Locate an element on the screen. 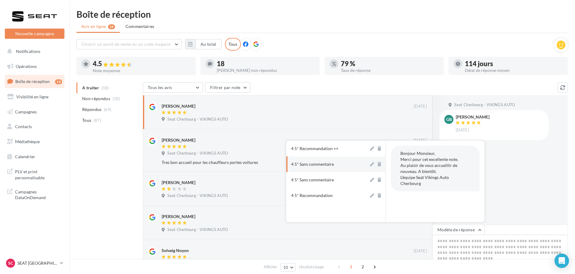 The width and height of the screenshot is (575, 274). button: 4 5* Recommandation is located at coordinates (328, 196).